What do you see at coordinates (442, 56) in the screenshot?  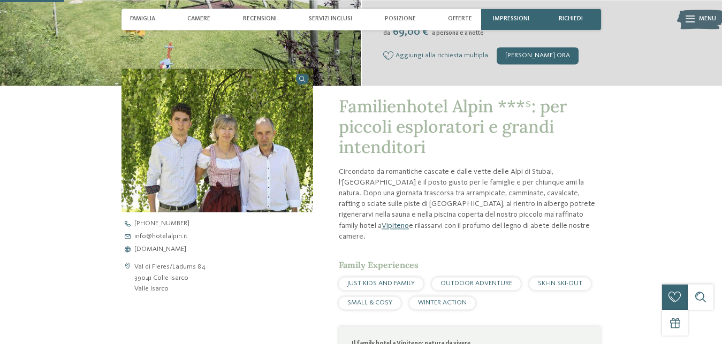 I see `span: Aggiungi alla richiesta multipla` at bounding box center [442, 56].